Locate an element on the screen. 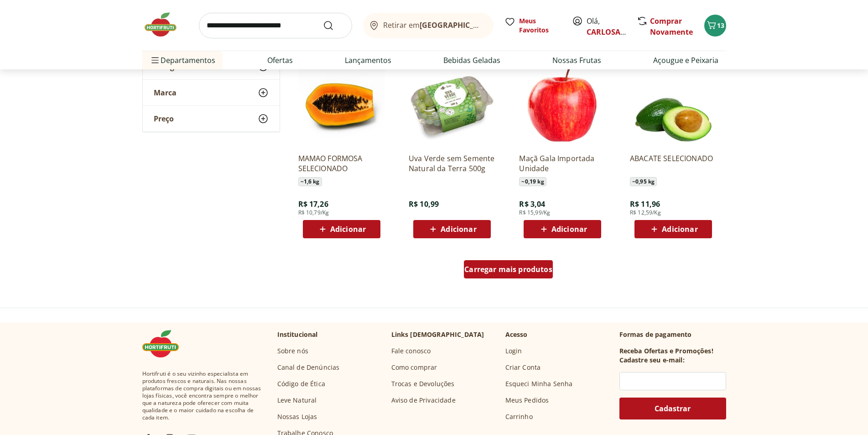 This screenshot has height=435, width=868. span: R$ 10,99 is located at coordinates (424, 204).